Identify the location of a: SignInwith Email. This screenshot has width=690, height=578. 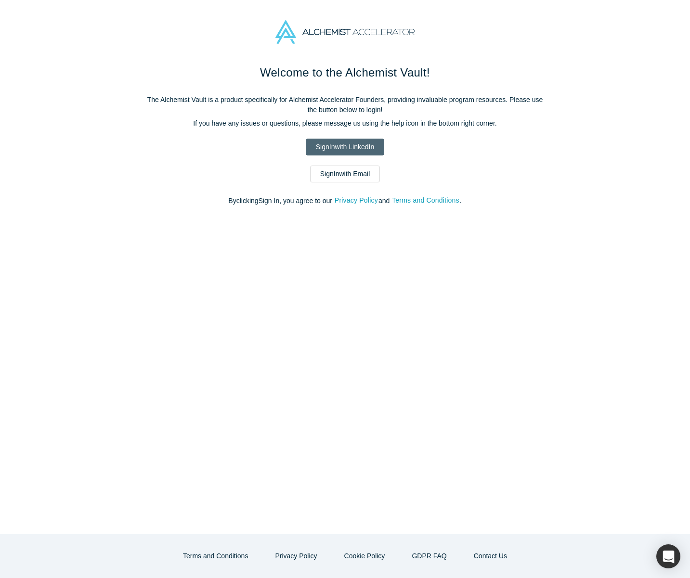
(345, 174).